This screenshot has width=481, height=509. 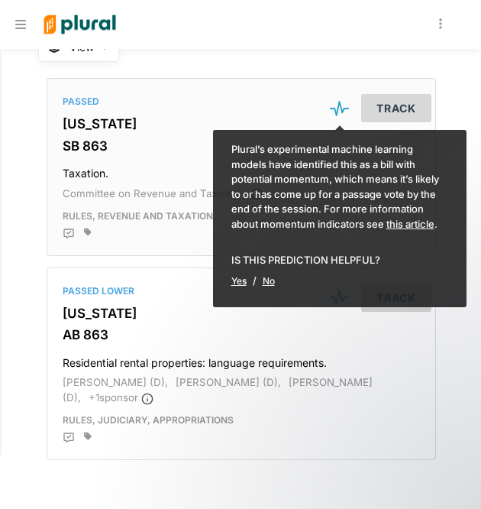 What do you see at coordinates (241, 146) in the screenshot?
I see `h3: SB 863` at bounding box center [241, 146].